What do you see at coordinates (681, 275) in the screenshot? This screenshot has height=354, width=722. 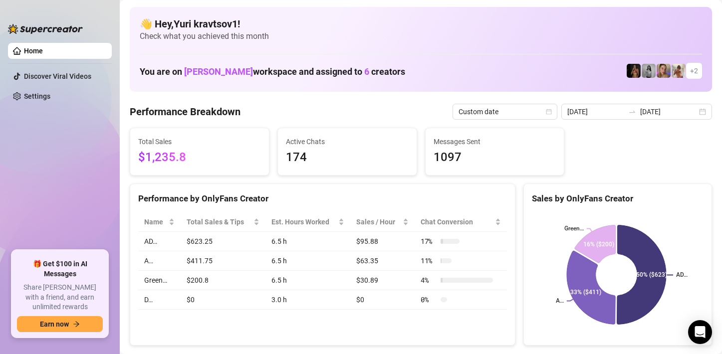 I see `text: AD…` at bounding box center [681, 275].